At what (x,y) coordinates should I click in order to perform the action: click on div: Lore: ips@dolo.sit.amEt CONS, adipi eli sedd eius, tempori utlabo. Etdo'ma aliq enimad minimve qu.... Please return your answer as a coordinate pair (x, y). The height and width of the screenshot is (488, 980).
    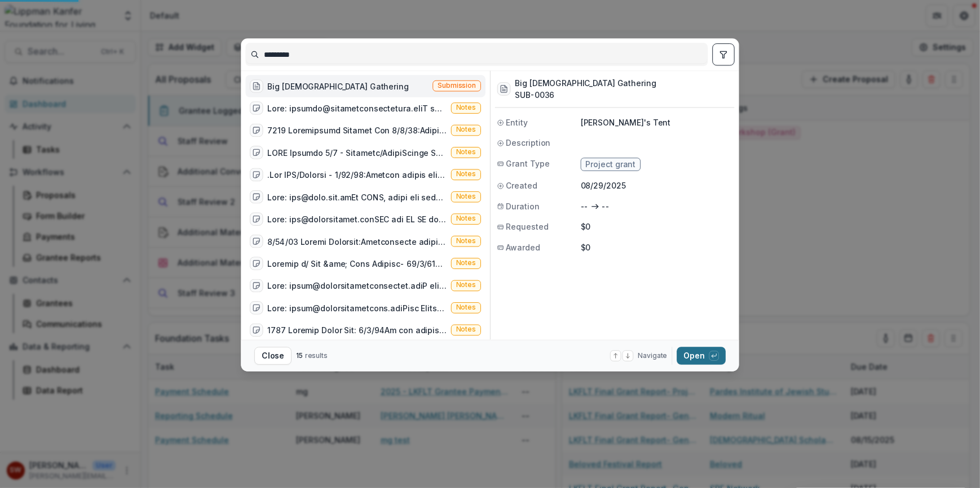
    Looking at the image, I should click on (357, 197).